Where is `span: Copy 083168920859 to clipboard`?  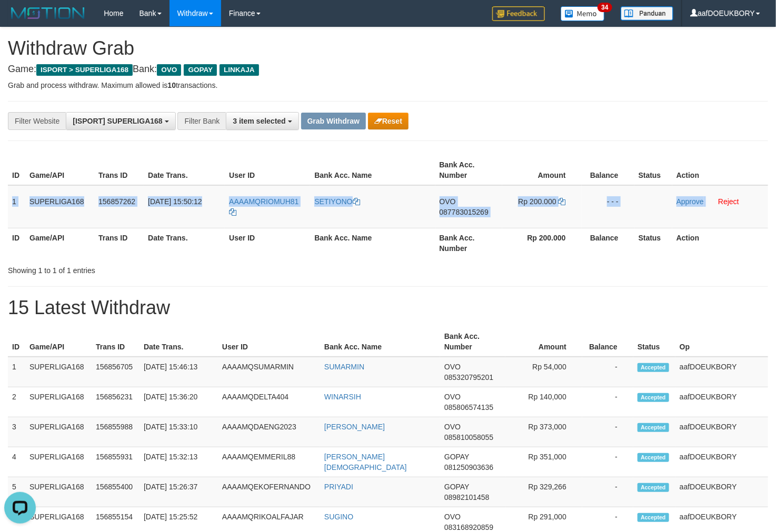
span: Copy 083168920859 to clipboard is located at coordinates (469, 527).